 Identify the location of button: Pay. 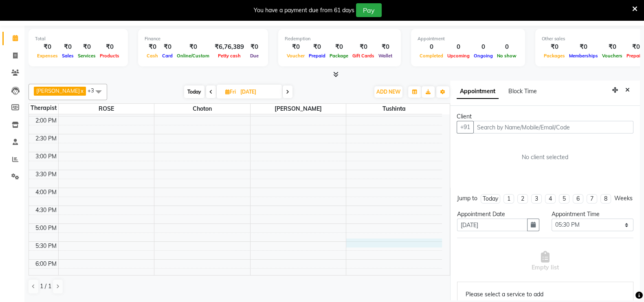
(368, 10).